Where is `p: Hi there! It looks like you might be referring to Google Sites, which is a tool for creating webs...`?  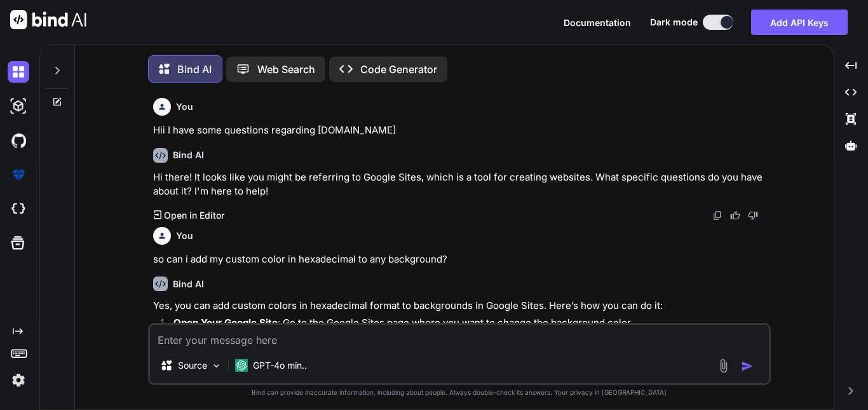 p: Hi there! It looks like you might be referring to Google Sites, which is a tool for creating webs... is located at coordinates (461, 184).